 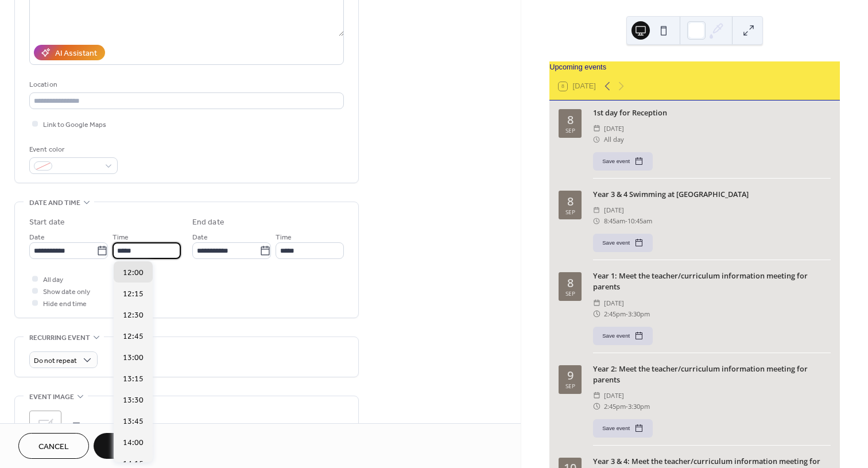 What do you see at coordinates (70, 52) in the screenshot?
I see `button: AI Assistant` at bounding box center [70, 52].